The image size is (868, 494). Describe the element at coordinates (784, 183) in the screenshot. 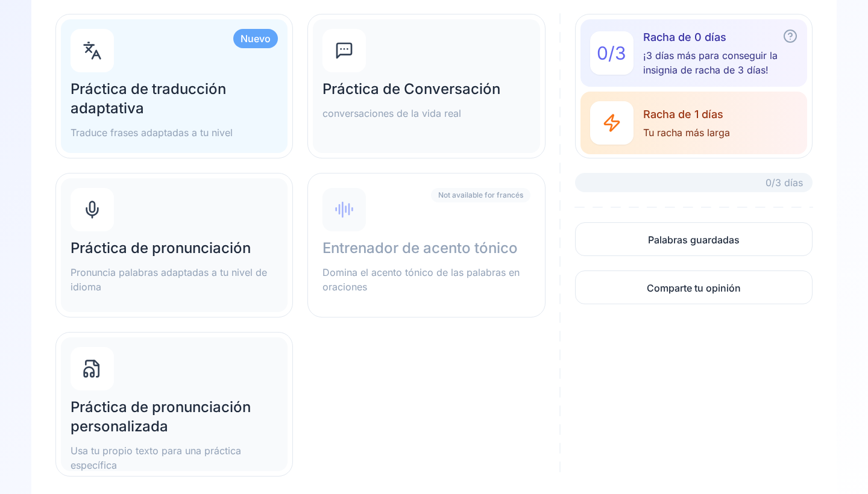

I see `span: 0/3 días` at that location.